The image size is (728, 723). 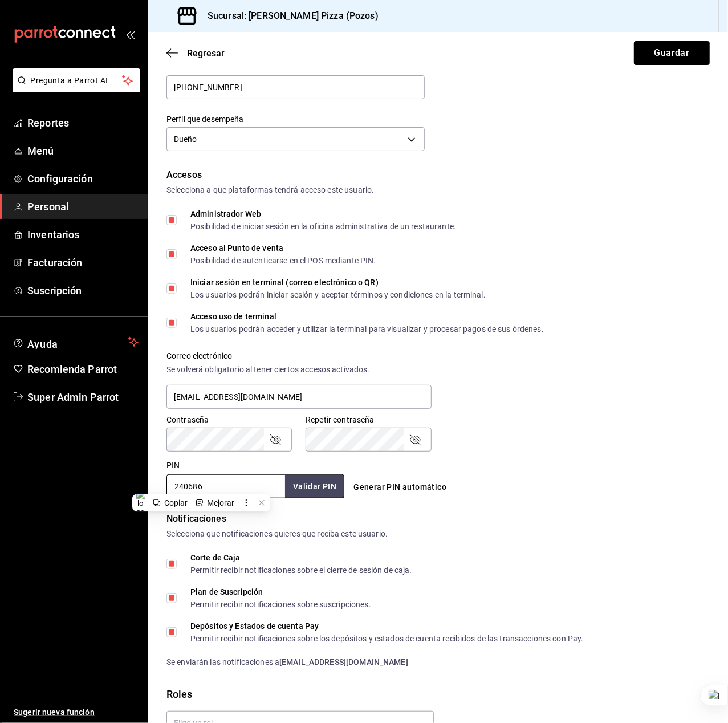 What do you see at coordinates (173, 466) in the screenshot?
I see `label: PIN` at bounding box center [173, 466].